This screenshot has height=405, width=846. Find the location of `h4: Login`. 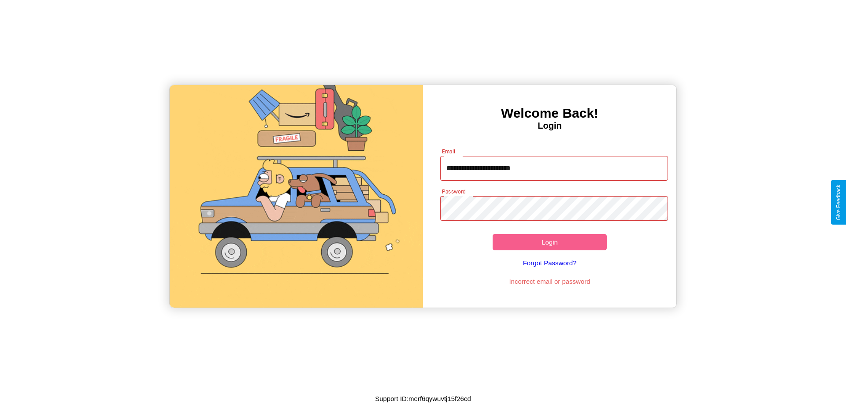

h4: Login is located at coordinates (549, 126).